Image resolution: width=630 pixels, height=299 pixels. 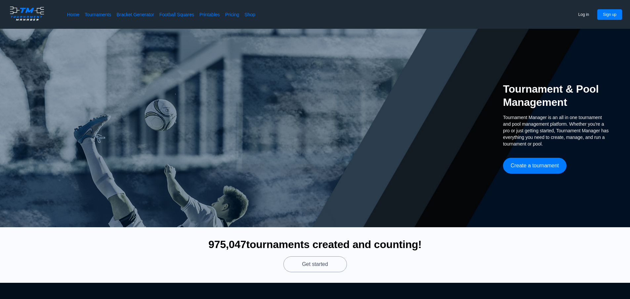 I want to click on a: Home, so click(x=73, y=15).